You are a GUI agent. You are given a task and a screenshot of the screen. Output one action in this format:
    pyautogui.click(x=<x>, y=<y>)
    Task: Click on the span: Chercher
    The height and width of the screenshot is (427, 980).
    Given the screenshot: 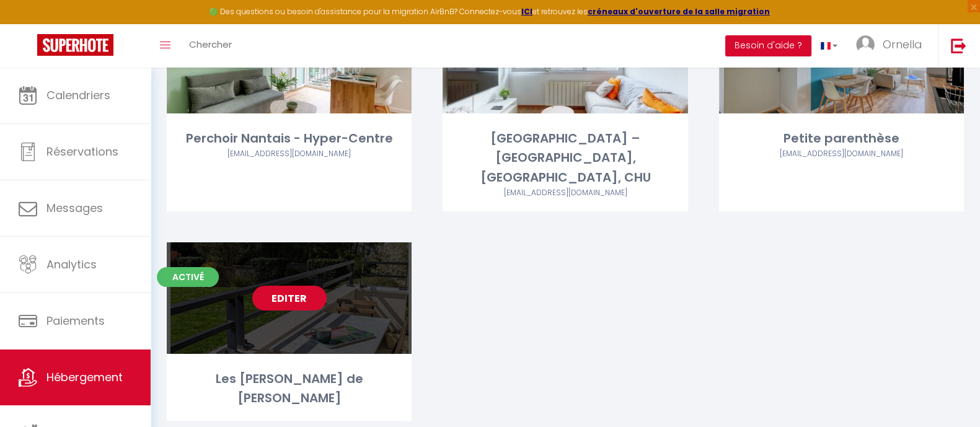 What is the action you would take?
    pyautogui.click(x=210, y=44)
    